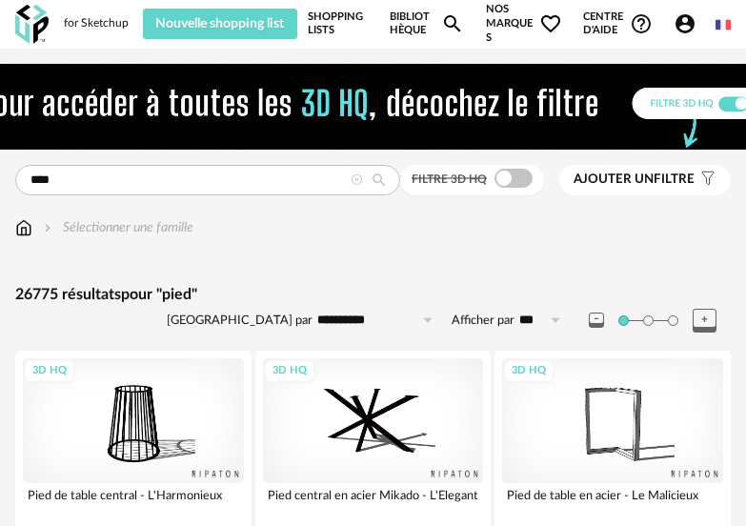  What do you see at coordinates (219, 24) in the screenshot?
I see `span: Nouvelle shopping list` at bounding box center [219, 24].